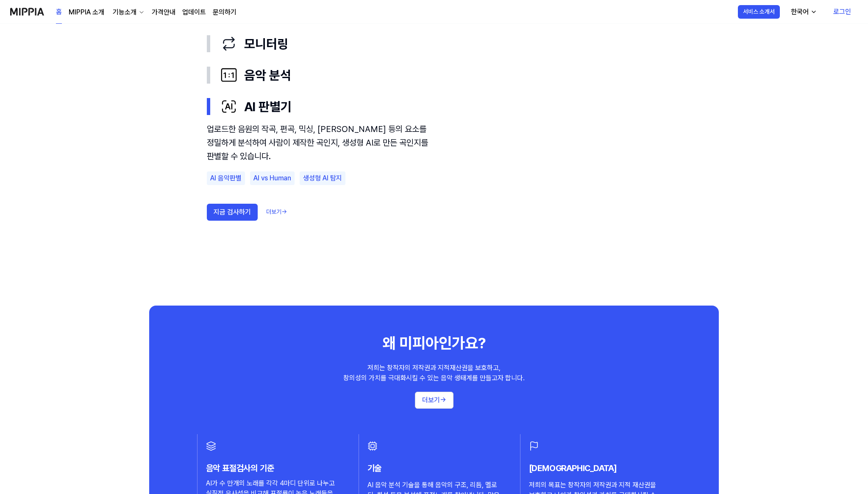 Image resolution: width=868 pixels, height=494 pixels. Describe the element at coordinates (225, 13) in the screenshot. I see `a: 문의하기` at that location.